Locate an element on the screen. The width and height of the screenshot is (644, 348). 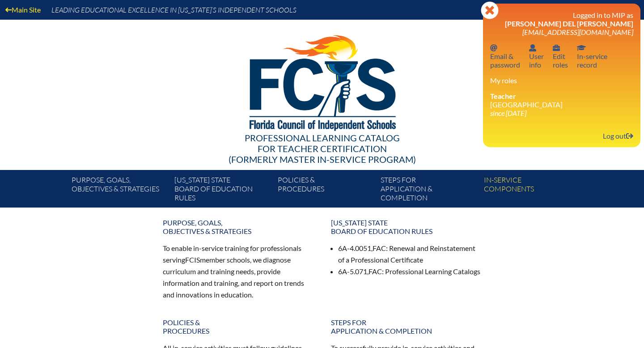
div: Professional Learning Catalog (formerly Master In-service Program) is located at coordinates (322, 149).